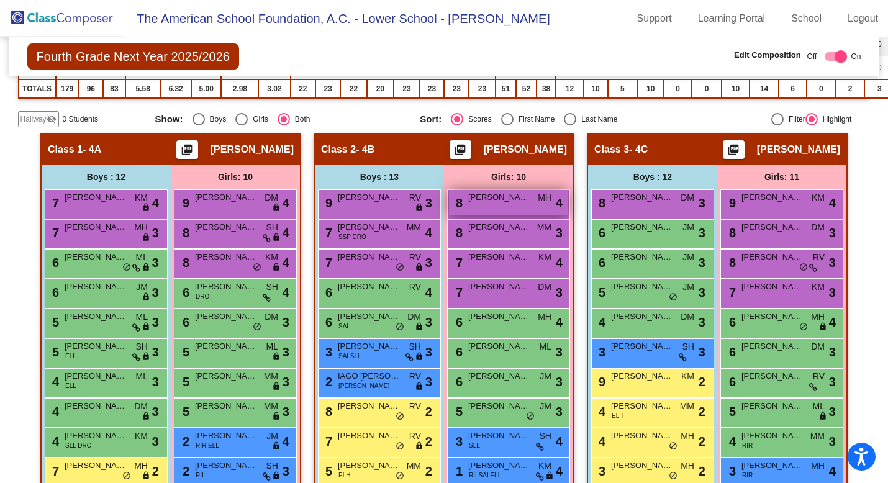  I want to click on span: Class 1, so click(65, 150).